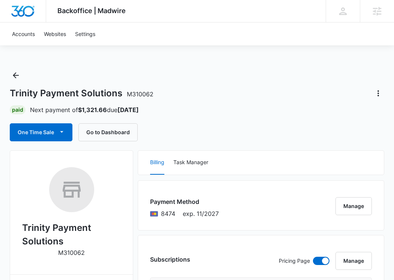  I want to click on span: exp. 11/2027, so click(201, 214).